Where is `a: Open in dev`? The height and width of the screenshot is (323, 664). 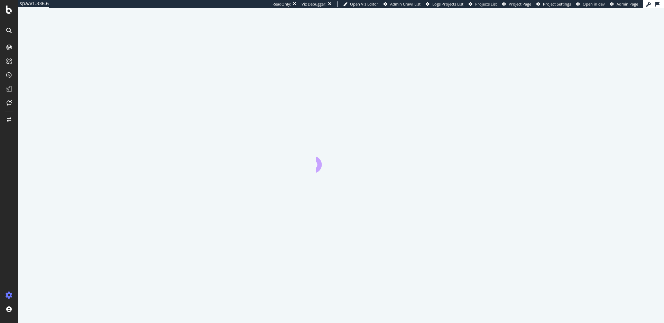 a: Open in dev is located at coordinates (591, 4).